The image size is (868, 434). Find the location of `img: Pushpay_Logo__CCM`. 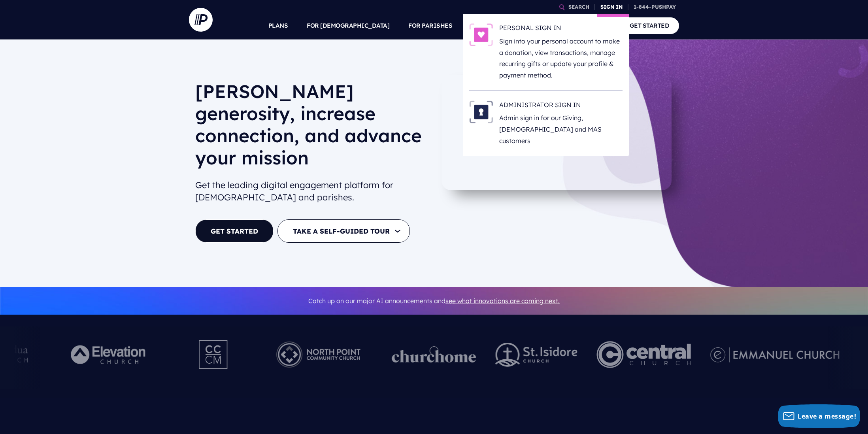

img: Pushpay_Logo__CCM is located at coordinates (214, 355).